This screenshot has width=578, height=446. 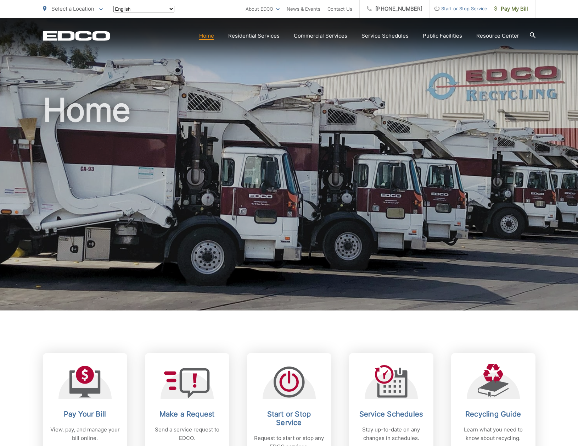 What do you see at coordinates (187, 434) in the screenshot?
I see `p: Send a service request to EDCO.` at bounding box center [187, 434].